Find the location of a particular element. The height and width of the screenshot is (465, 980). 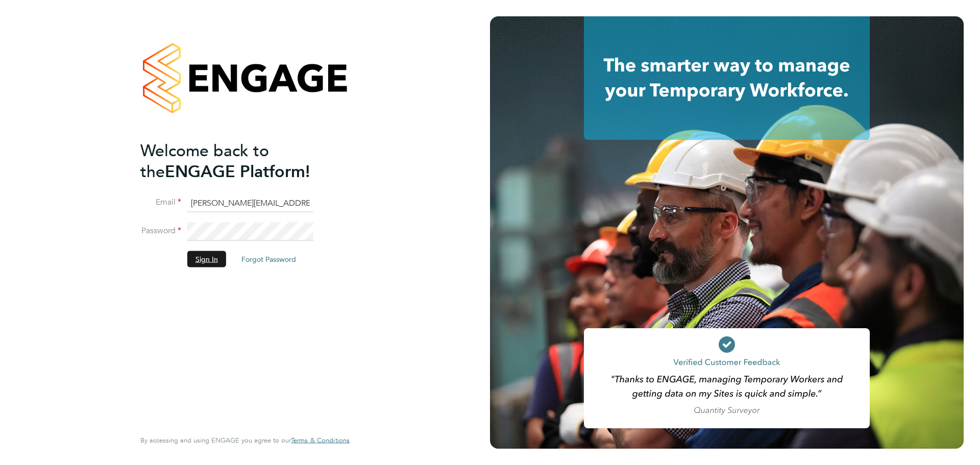

label: Email is located at coordinates (160, 202).